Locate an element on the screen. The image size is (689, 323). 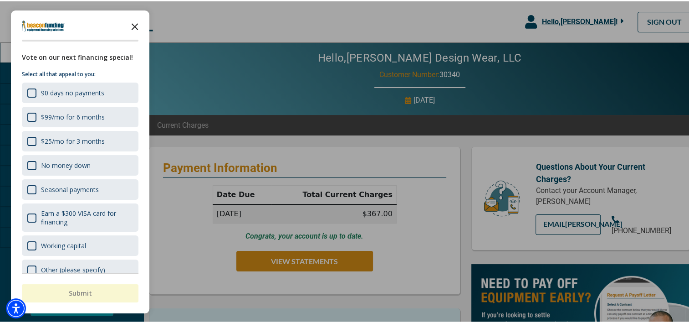
div: Vote on our next financing special! is located at coordinates (80, 56).